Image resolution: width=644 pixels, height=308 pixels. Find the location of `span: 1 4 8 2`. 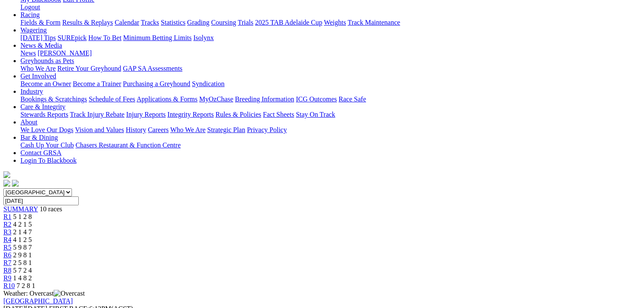

span: 1 4 8 2 is located at coordinates (23, 277).